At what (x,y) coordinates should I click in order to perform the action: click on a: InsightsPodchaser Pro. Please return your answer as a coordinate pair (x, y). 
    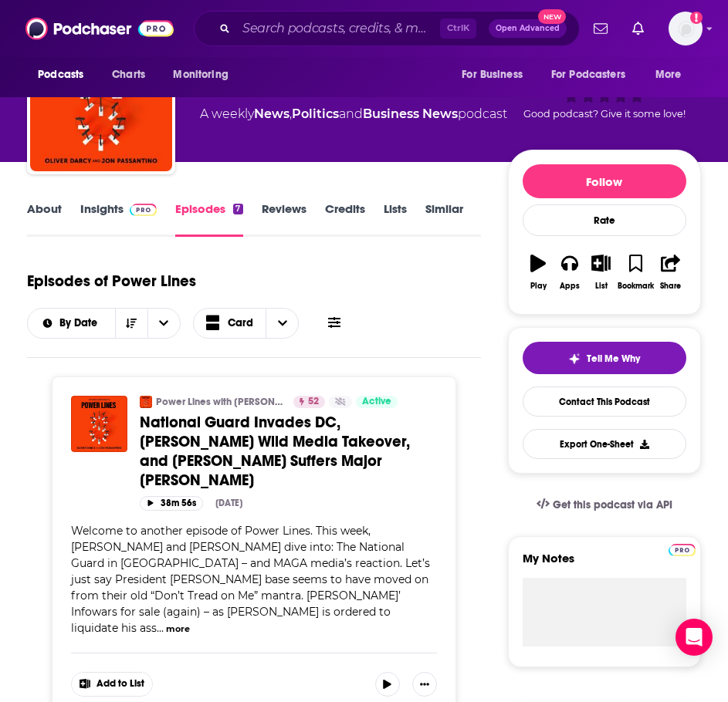
    Looking at the image, I should click on (118, 219).